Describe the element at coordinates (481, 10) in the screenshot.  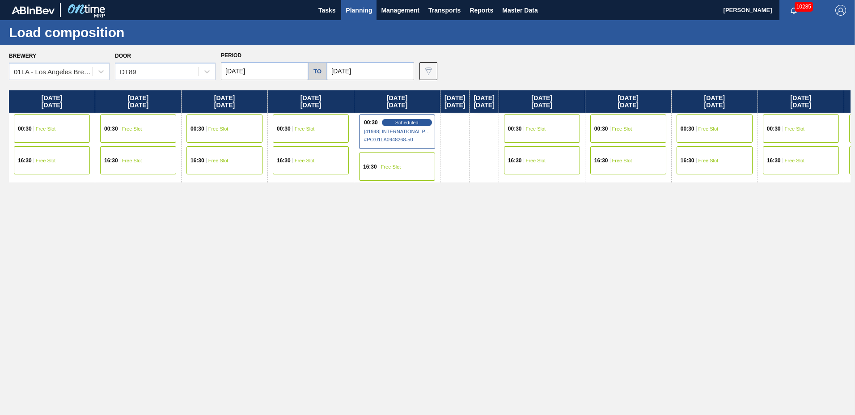
I see `span: Reports` at that location.